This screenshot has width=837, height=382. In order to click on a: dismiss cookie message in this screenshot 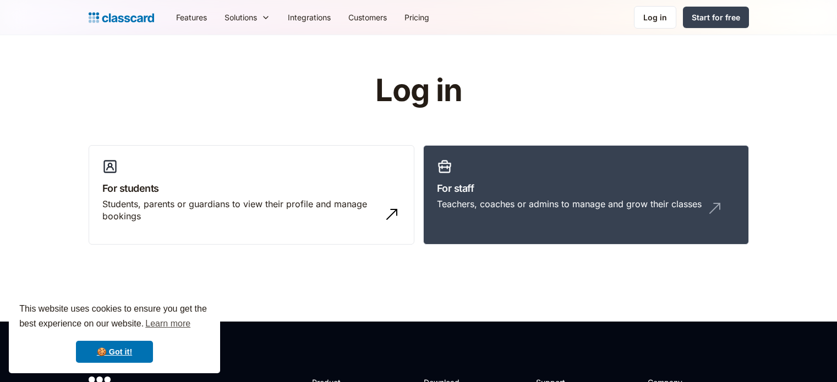, I will do `click(114, 352)`.